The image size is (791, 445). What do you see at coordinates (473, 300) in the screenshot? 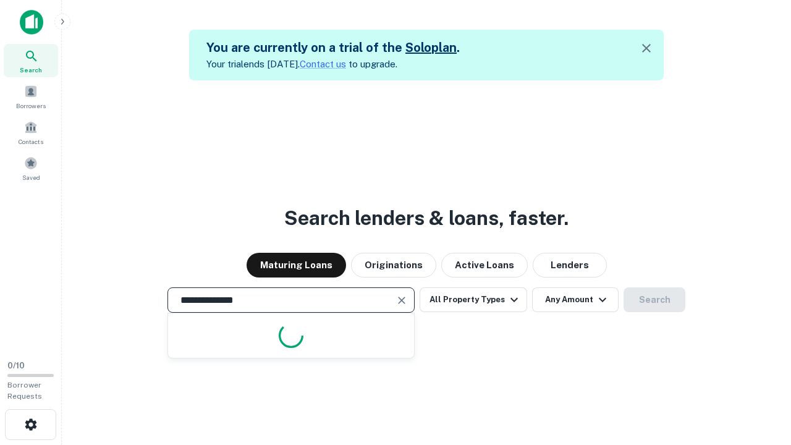
I see `button: All Property Types` at bounding box center [473, 300].